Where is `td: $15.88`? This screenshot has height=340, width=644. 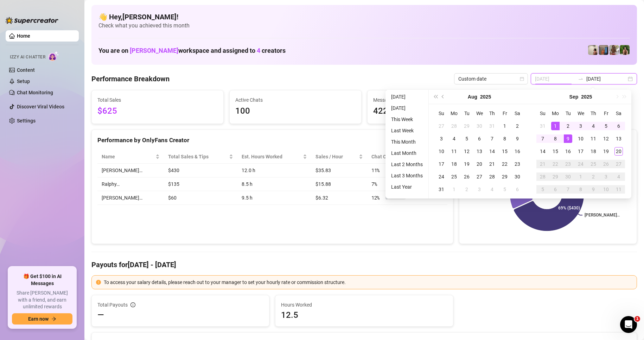
td: $15.88 is located at coordinates (339, 184).